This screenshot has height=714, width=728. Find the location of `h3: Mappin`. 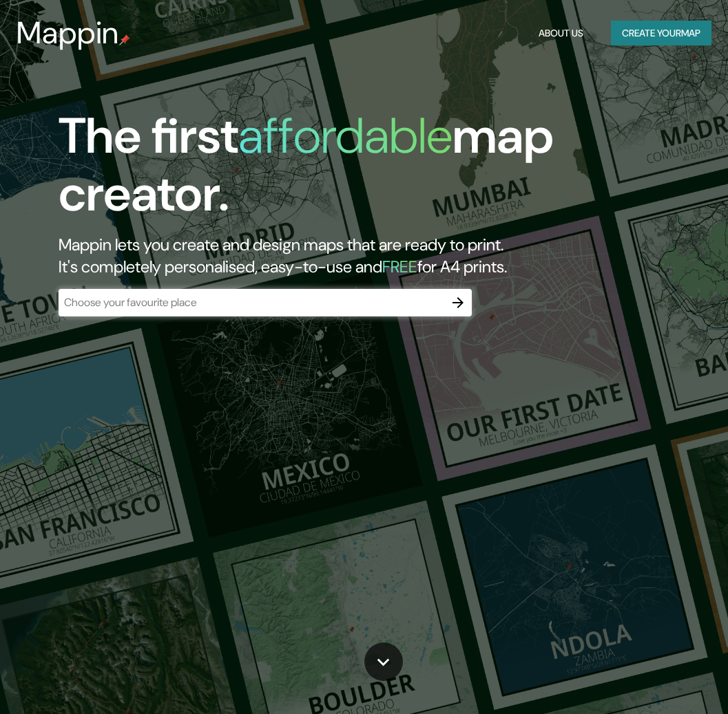

h3: Mappin is located at coordinates (68, 33).